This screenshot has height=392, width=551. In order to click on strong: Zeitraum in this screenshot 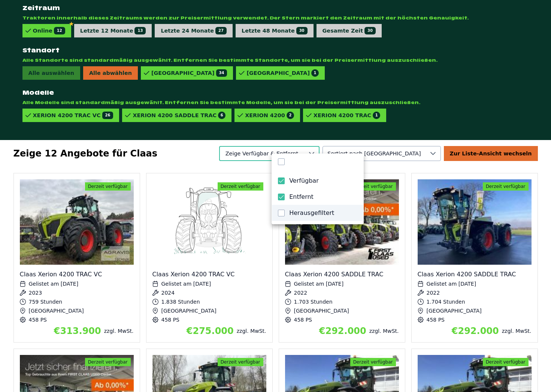, I will do `click(276, 8)`.